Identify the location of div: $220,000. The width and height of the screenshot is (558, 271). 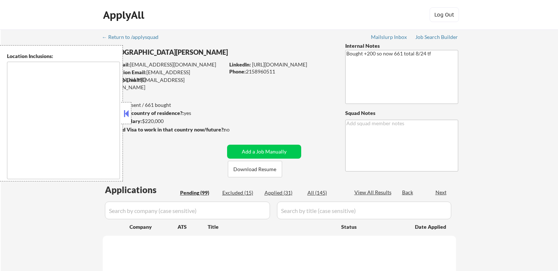
(163, 121).